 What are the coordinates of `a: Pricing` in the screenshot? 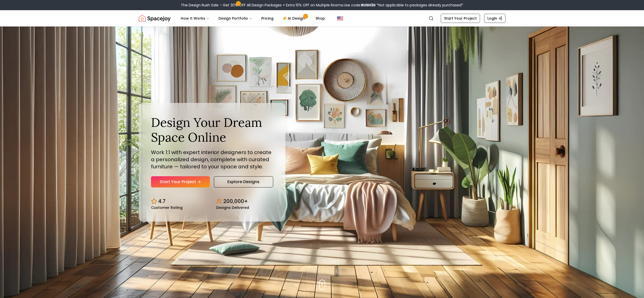 It's located at (267, 18).